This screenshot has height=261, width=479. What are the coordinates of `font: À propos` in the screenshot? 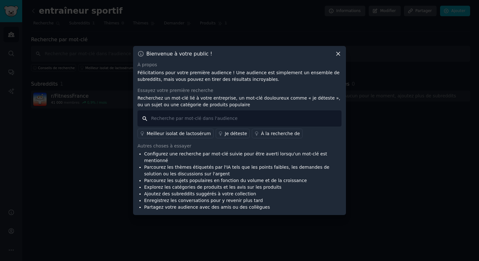 It's located at (147, 65).